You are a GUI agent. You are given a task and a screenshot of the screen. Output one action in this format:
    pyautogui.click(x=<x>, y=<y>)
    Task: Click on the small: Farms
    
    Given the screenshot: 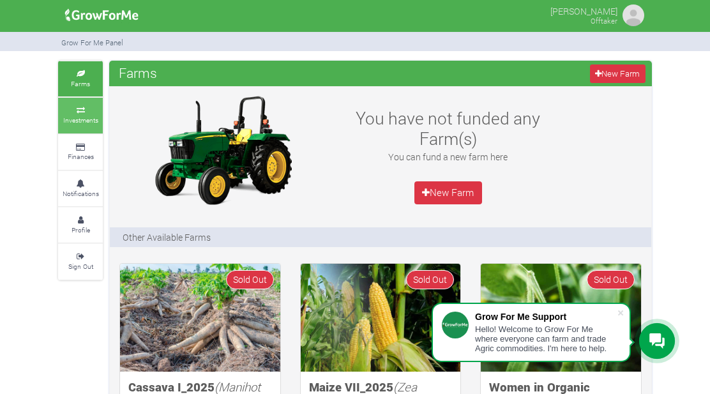 What is the action you would take?
    pyautogui.click(x=80, y=84)
    